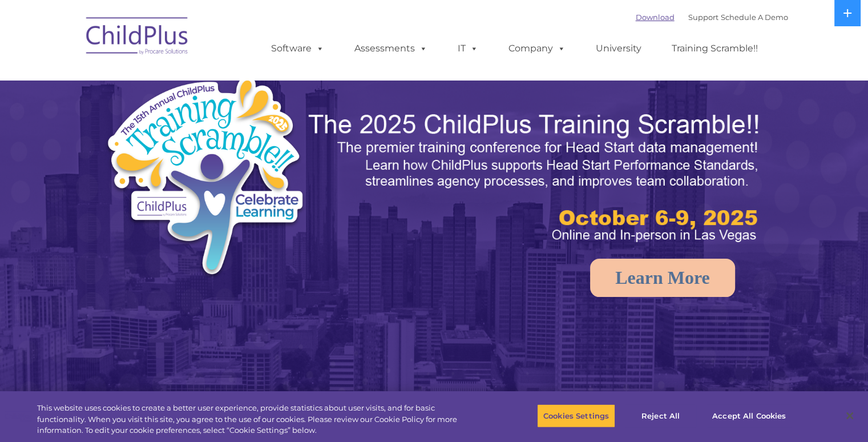  What do you see at coordinates (183, 126) in the screenshot?
I see `span: Phone number` at bounding box center [183, 126].